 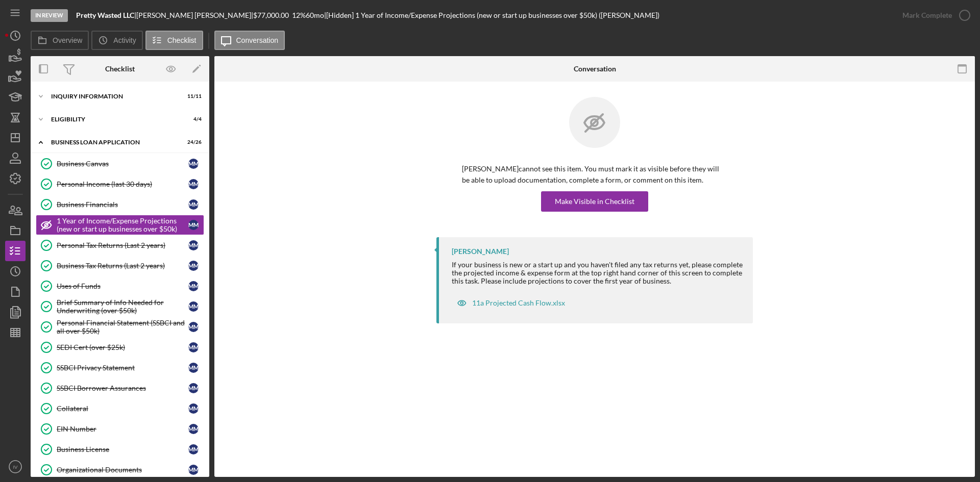 I want to click on div: SSBCI Privacy Statement, so click(x=122, y=368).